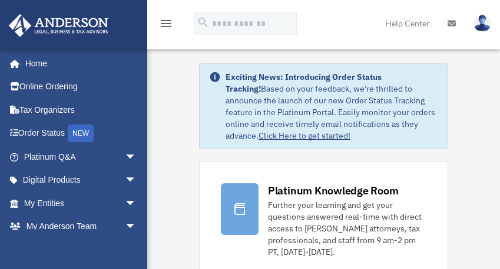 The height and width of the screenshot is (269, 500). Describe the element at coordinates (78, 64) in the screenshot. I see `a: Home` at that location.